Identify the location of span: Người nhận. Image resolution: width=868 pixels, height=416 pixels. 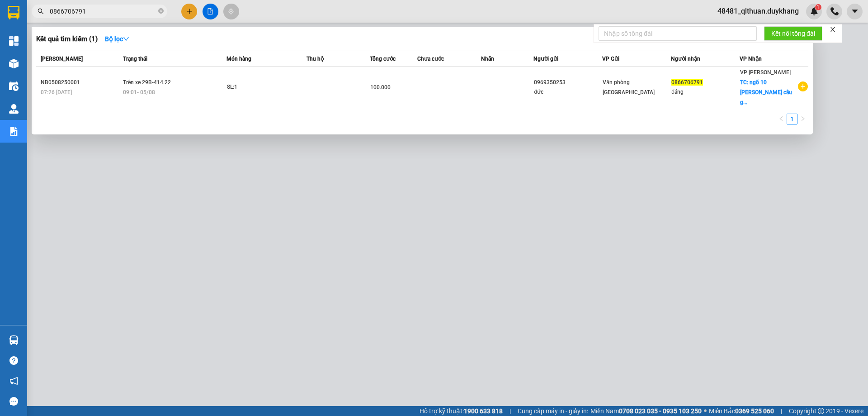
(685, 59).